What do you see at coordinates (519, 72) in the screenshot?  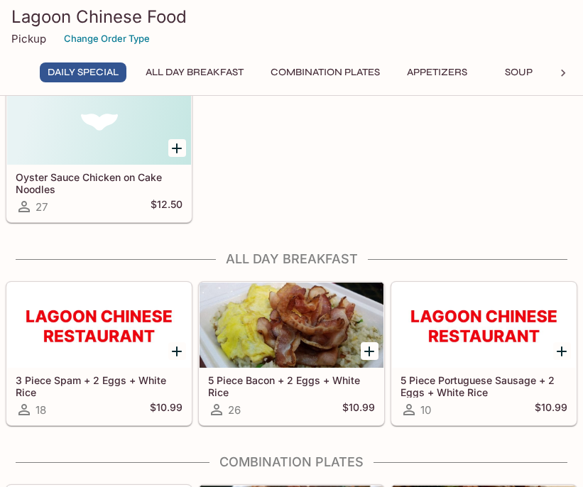 I see `button: Soup` at bounding box center [519, 72].